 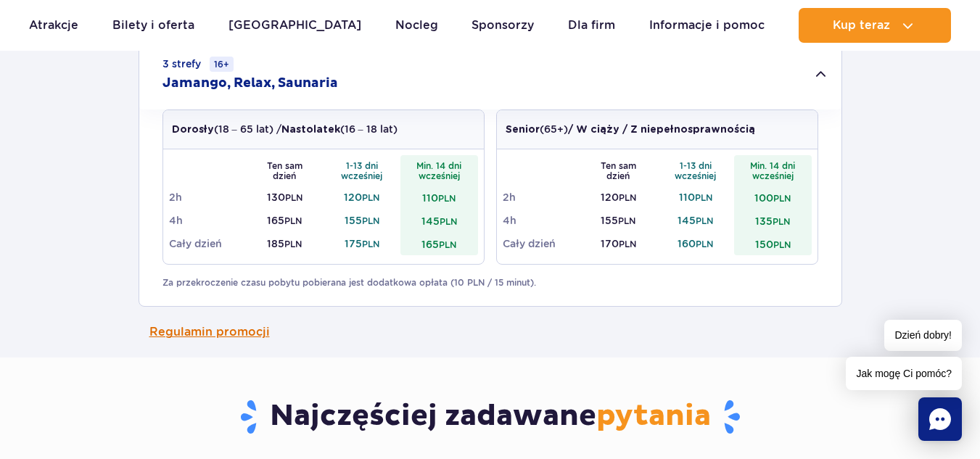 I want to click on a: Informacje i pomoc, so click(x=707, y=25).